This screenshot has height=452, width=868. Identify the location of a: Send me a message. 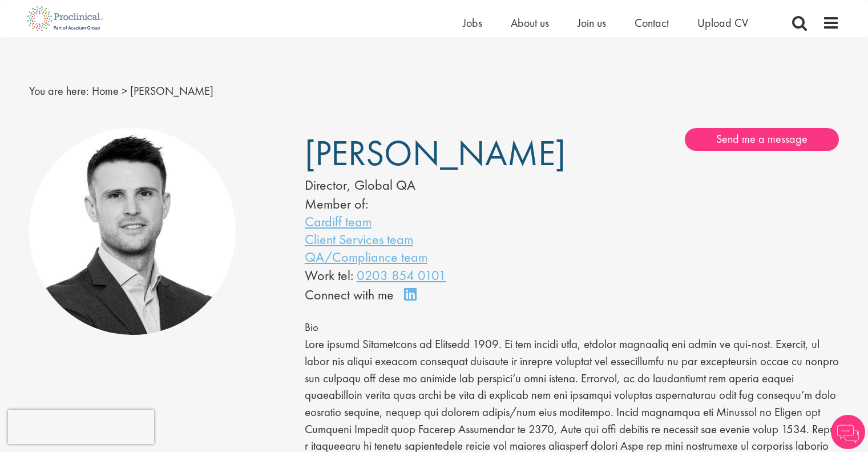
(762, 140).